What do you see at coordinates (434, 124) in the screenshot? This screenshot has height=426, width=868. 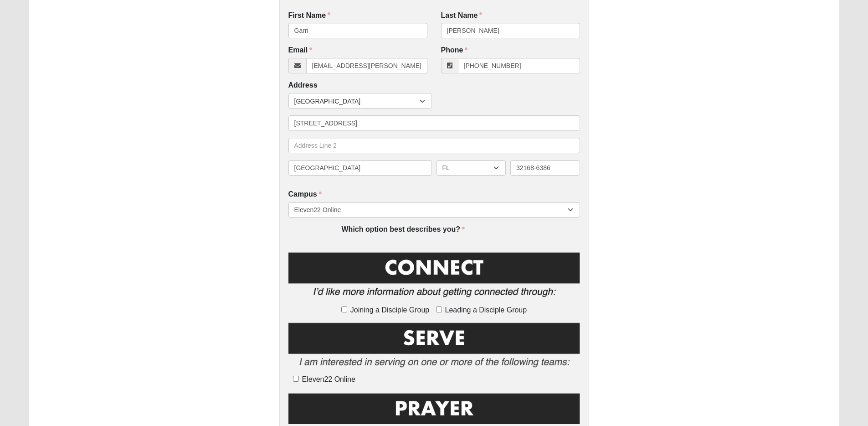 I see `input: Address Line 1` at bounding box center [434, 124].